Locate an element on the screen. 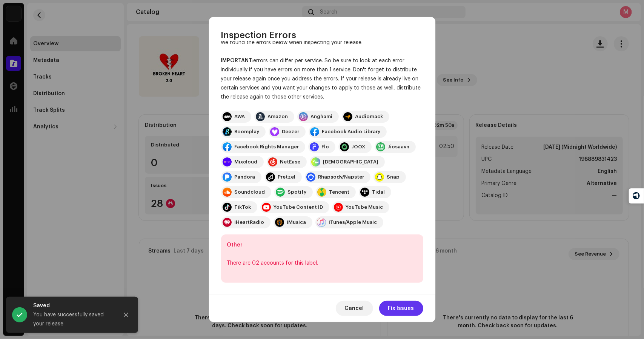 The height and width of the screenshot is (339, 644). div: Pandora is located at coordinates (245, 177).